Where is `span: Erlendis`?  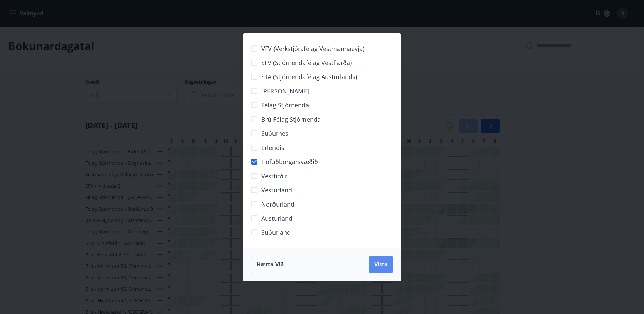 span: Erlendis is located at coordinates (273, 148).